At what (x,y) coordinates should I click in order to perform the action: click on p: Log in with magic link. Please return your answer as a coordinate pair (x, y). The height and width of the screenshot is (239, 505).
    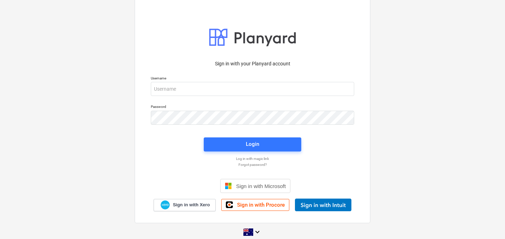
    Looking at the image, I should click on (253, 158).